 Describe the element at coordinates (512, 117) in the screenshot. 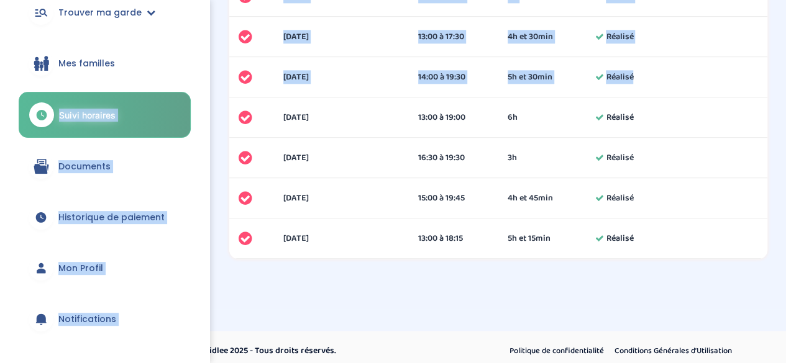

I see `span: 6h` at that location.